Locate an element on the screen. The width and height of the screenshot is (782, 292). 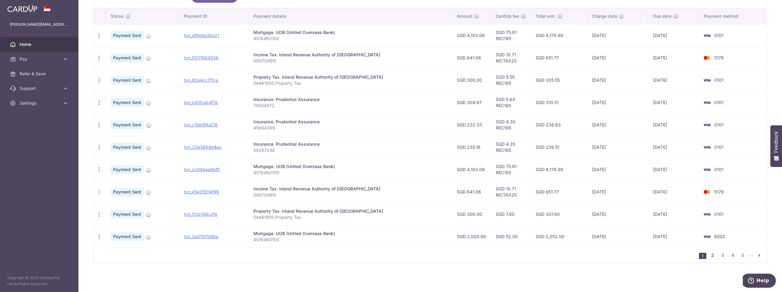
td: SGD 236.63 is located at coordinates (559, 125).